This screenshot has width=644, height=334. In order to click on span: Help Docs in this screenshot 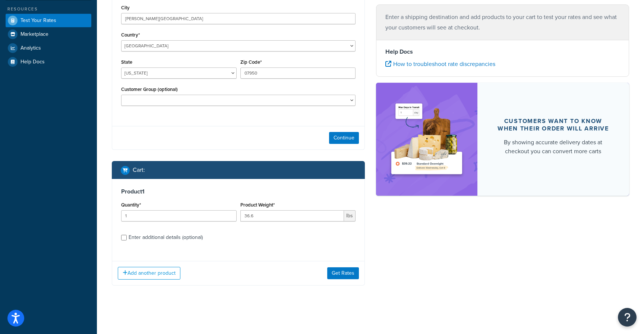, I will do `click(32, 62)`.